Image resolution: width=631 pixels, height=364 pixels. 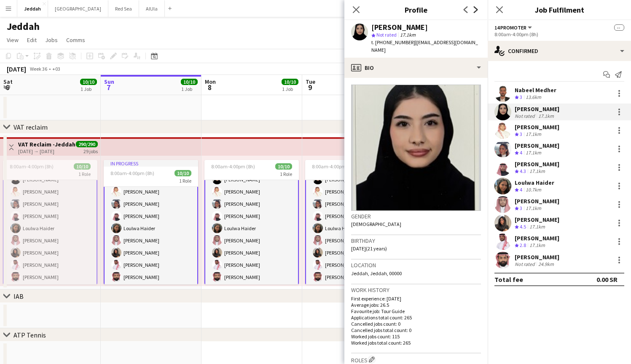 What do you see at coordinates (151, 164) in the screenshot?
I see `div: In progress` at bounding box center [151, 164].